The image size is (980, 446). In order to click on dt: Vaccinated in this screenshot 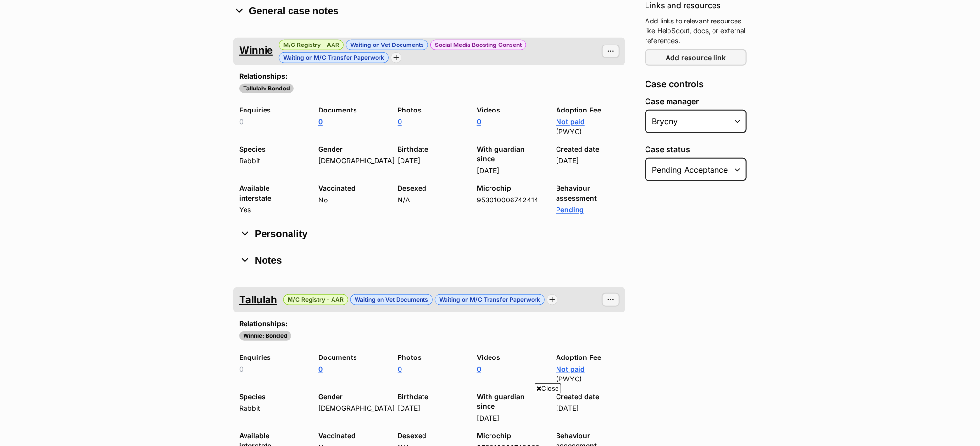, I will do `click(350, 189)`.